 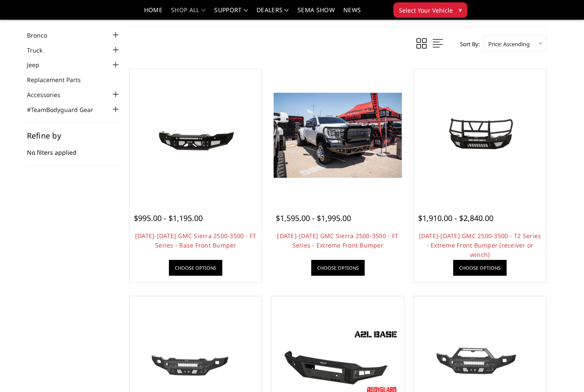 I want to click on a: 2020-2023 GMC Sierra 2500-3500 - FT Series - Base Front Bumper 2020-2023 GMC Sierra 2500-3500 - F..., so click(x=196, y=136).